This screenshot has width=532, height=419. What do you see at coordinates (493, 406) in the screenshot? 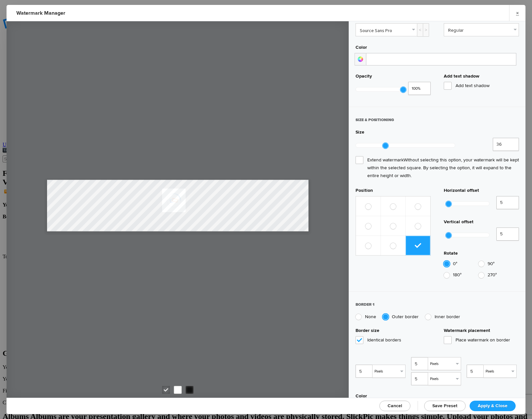
I see `a: Apply & Close` at bounding box center [493, 406].